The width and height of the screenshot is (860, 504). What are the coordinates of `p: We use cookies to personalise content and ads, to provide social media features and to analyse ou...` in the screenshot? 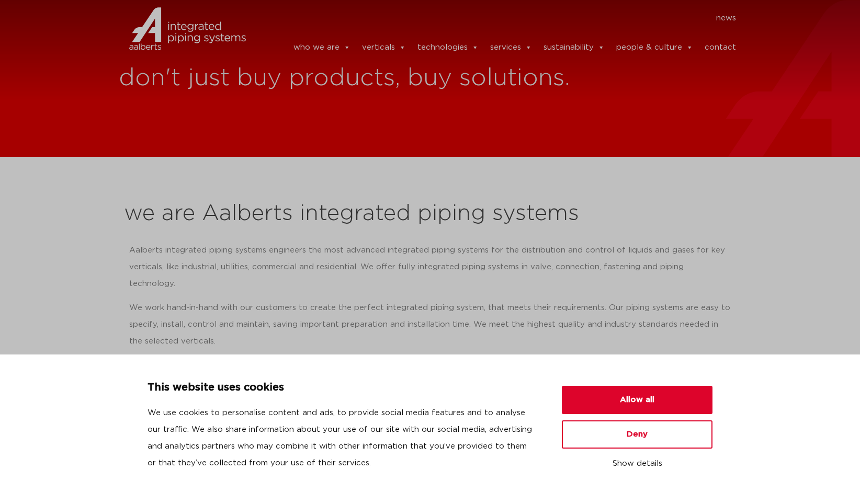 It's located at (342, 438).